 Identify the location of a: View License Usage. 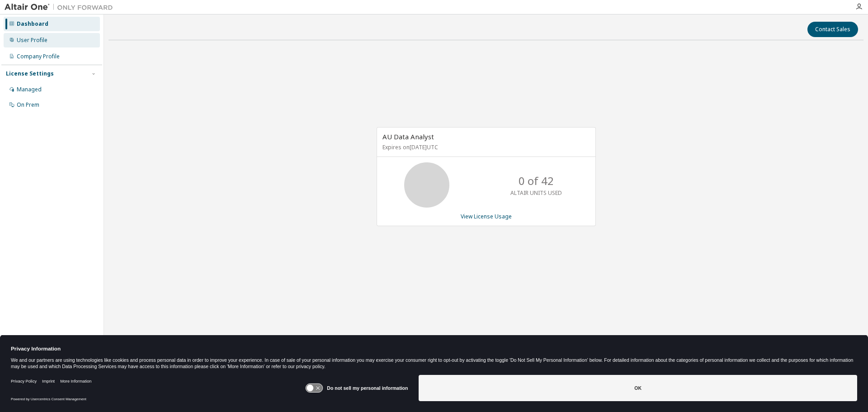
(486, 216).